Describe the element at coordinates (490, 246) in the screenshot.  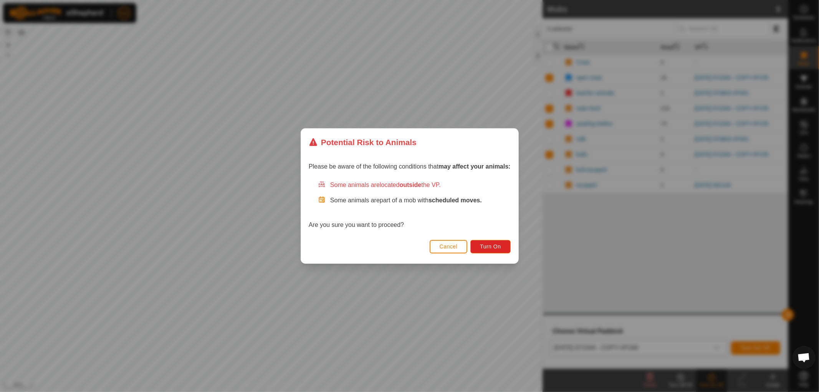
I see `button: Turn On` at that location.